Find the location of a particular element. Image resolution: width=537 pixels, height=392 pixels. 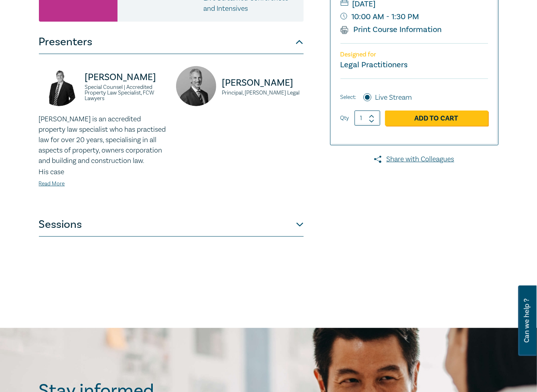

button: Presenters is located at coordinates (171, 42).